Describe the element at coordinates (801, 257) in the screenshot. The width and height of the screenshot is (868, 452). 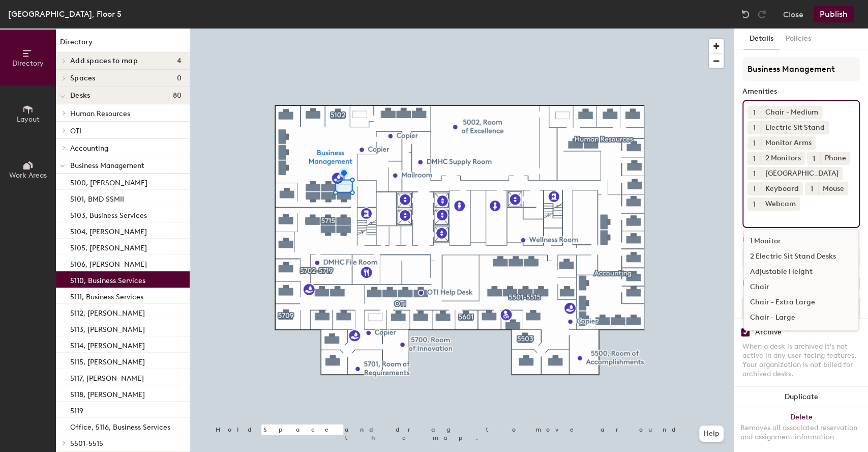
I see `button: Hoteled` at that location.